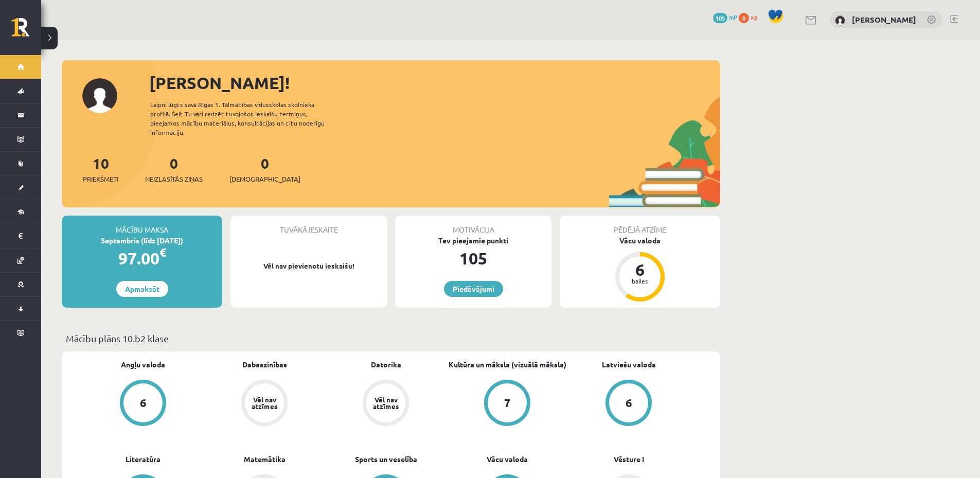  What do you see at coordinates (754, 17) in the screenshot?
I see `span: xp` at bounding box center [754, 17].